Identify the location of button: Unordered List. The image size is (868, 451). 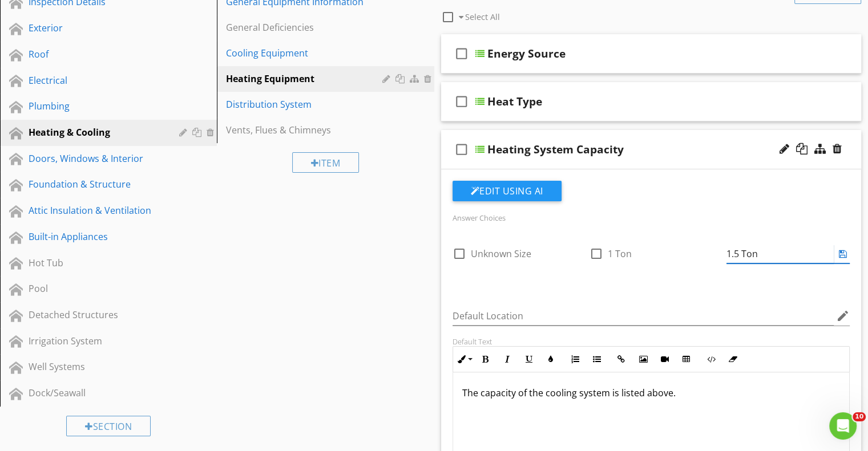
(597, 359).